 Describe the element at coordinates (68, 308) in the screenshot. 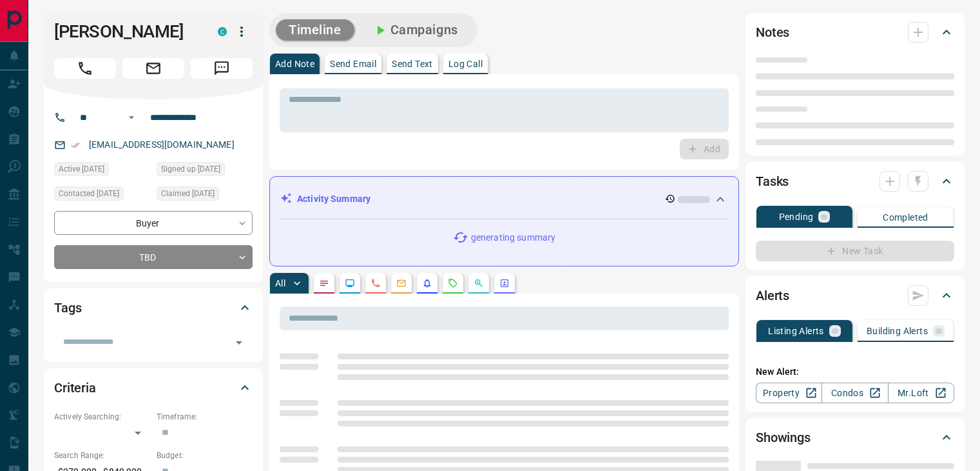

I see `h2: Tags` at that location.